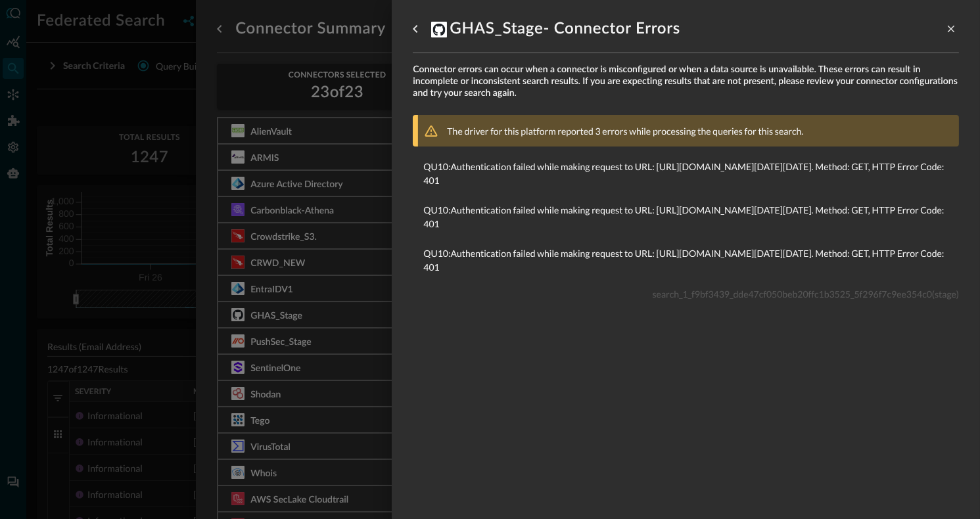  I want to click on h1: GHAS_Stage - Connector Errors, so click(555, 29).